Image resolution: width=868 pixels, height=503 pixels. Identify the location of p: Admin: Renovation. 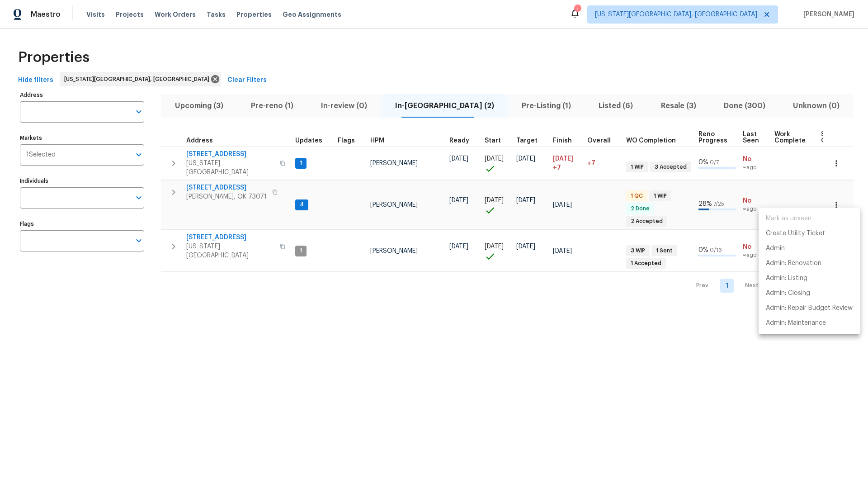
(794, 263).